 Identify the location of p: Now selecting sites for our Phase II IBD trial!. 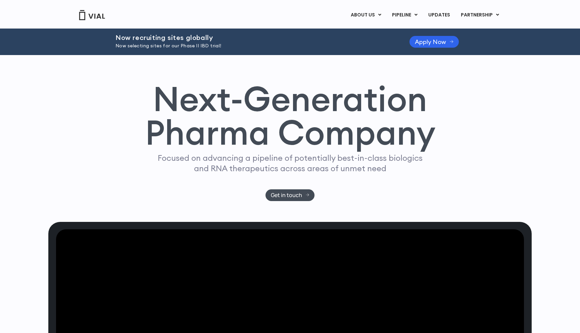
(254, 46).